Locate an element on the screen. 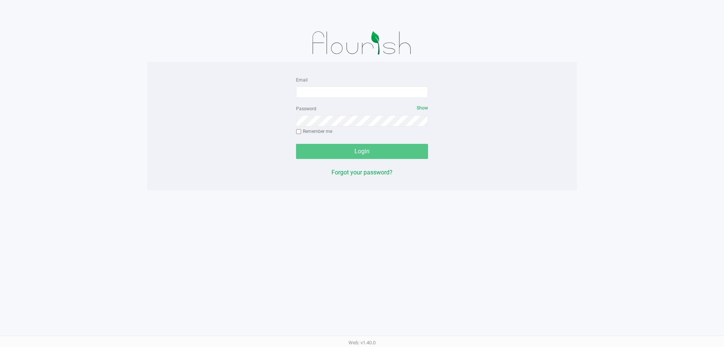 Image resolution: width=724 pixels, height=347 pixels. span: Show is located at coordinates (422, 108).